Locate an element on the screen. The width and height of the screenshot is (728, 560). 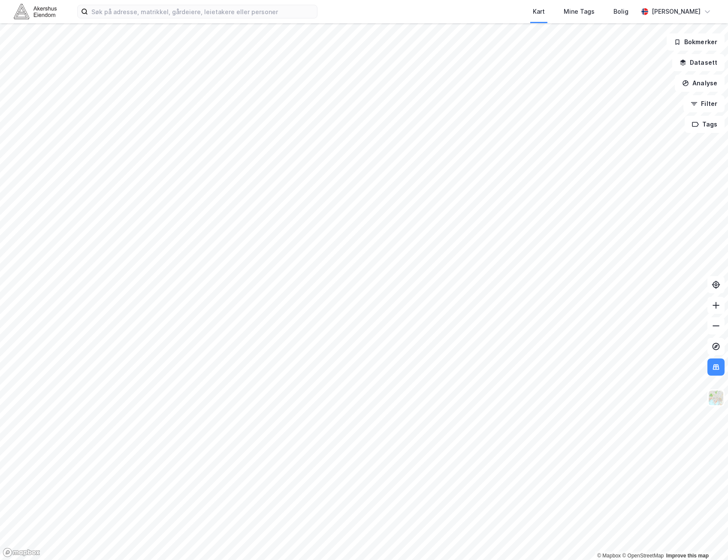
button: Analyse is located at coordinates (700, 83).